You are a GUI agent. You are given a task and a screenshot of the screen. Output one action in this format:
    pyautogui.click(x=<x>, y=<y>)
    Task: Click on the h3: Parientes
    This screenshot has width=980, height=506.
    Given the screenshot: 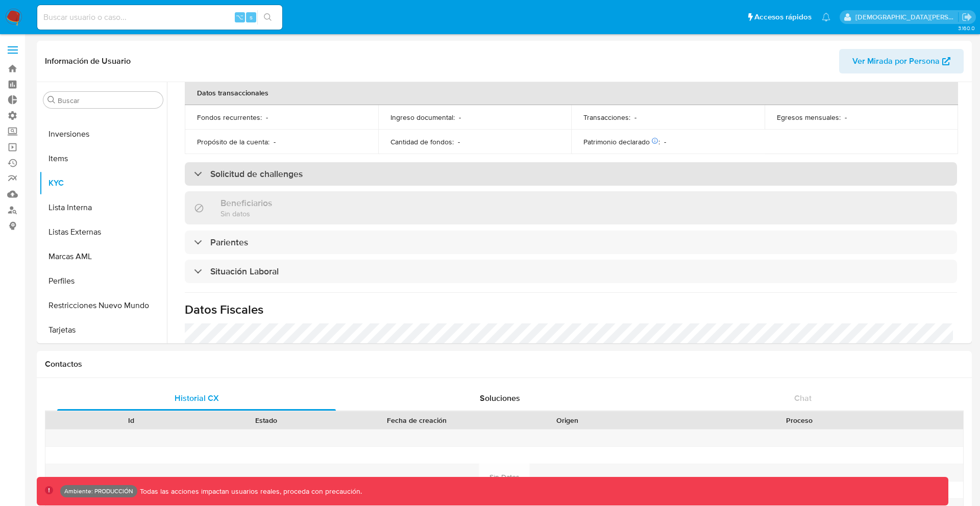 What is the action you would take?
    pyautogui.click(x=229, y=242)
    